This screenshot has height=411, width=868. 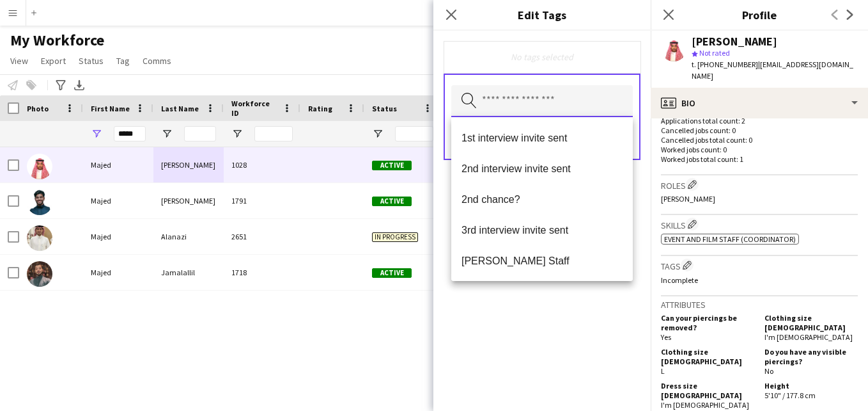 I want to click on div: Jamalallil, so click(x=189, y=272).